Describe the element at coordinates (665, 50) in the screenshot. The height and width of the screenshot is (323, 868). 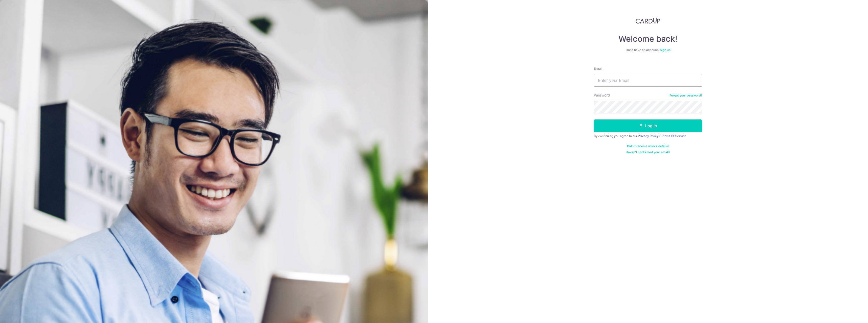
I see `a: Sign up` at that location.